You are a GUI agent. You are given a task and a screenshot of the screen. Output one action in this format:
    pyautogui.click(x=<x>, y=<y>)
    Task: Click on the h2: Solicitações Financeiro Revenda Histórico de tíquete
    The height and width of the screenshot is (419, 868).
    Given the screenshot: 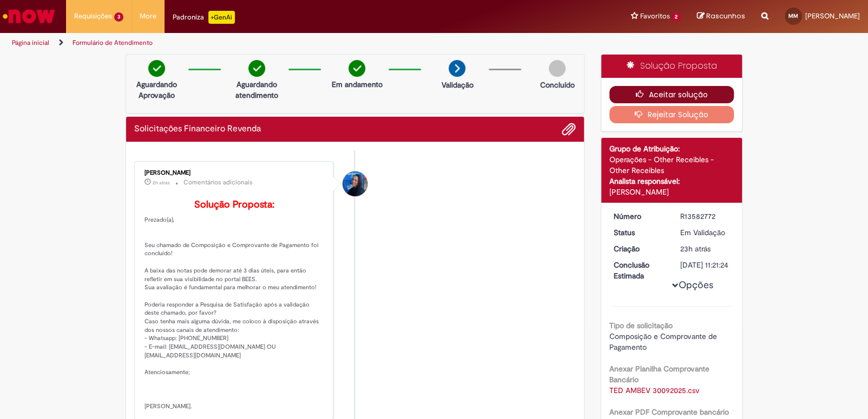 What is the action you would take?
    pyautogui.click(x=198, y=129)
    